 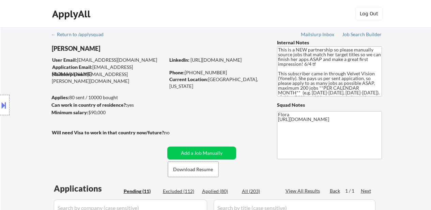 I want to click on div: Back, so click(x=335, y=191).